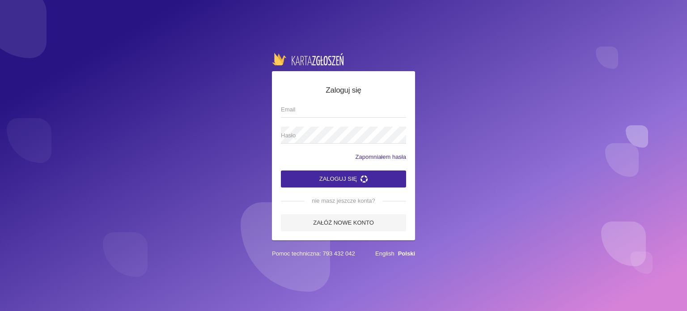  I want to click on img: logo-karta.png, so click(308, 59).